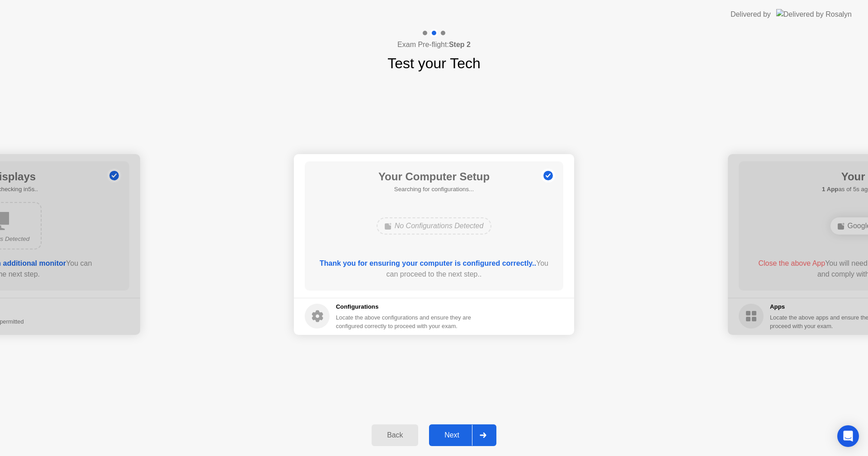  What do you see at coordinates (452, 435) in the screenshot?
I see `div: Next` at bounding box center [452, 435].